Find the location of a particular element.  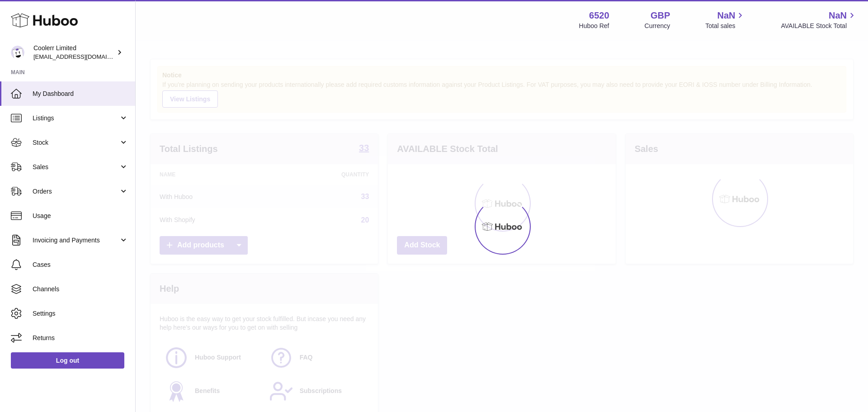

span: Cases is located at coordinates (80, 265).